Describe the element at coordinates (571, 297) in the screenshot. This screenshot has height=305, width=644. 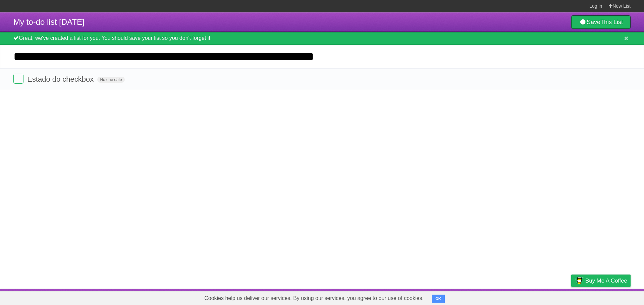
I see `a: Privacy` at that location.